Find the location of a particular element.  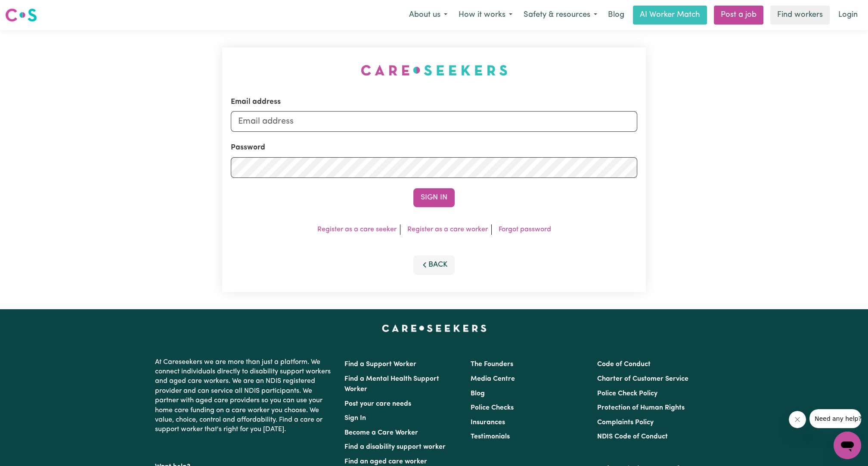

a: Insurances is located at coordinates (488, 423).